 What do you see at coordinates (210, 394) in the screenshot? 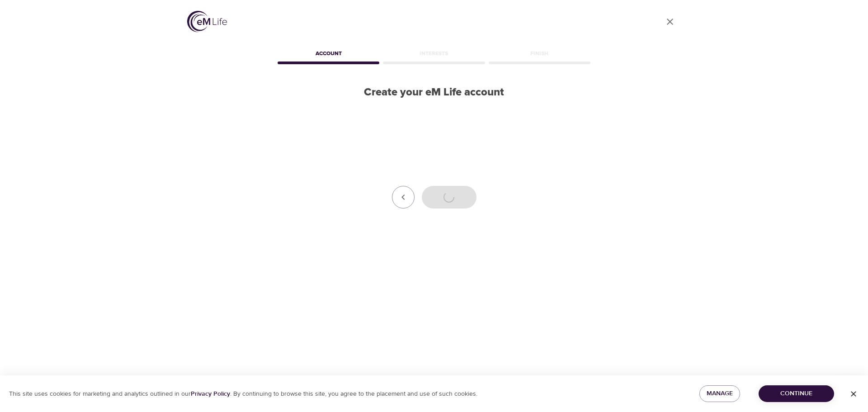
I see `b: Privacy Policy` at bounding box center [210, 394].